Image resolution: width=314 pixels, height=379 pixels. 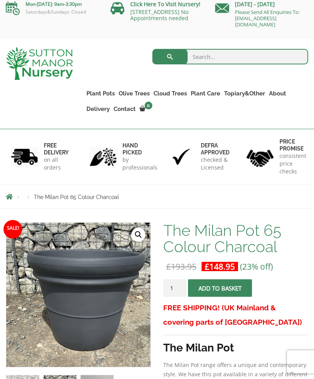 I want to click on nav: Breadcrumbs, so click(x=157, y=197).